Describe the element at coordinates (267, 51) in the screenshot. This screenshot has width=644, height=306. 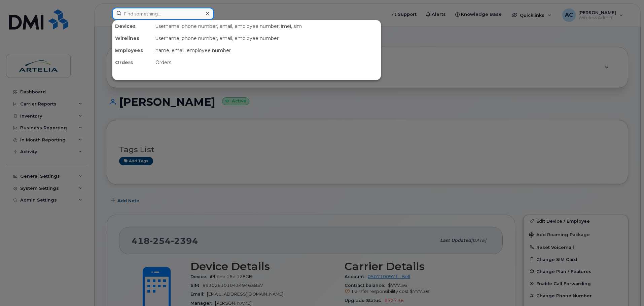
I see `div: name, email, employee number` at that location.